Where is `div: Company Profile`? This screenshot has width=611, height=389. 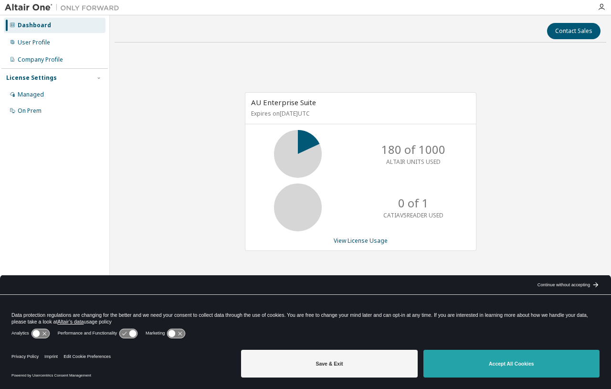 div: Company Profile is located at coordinates (40, 60).